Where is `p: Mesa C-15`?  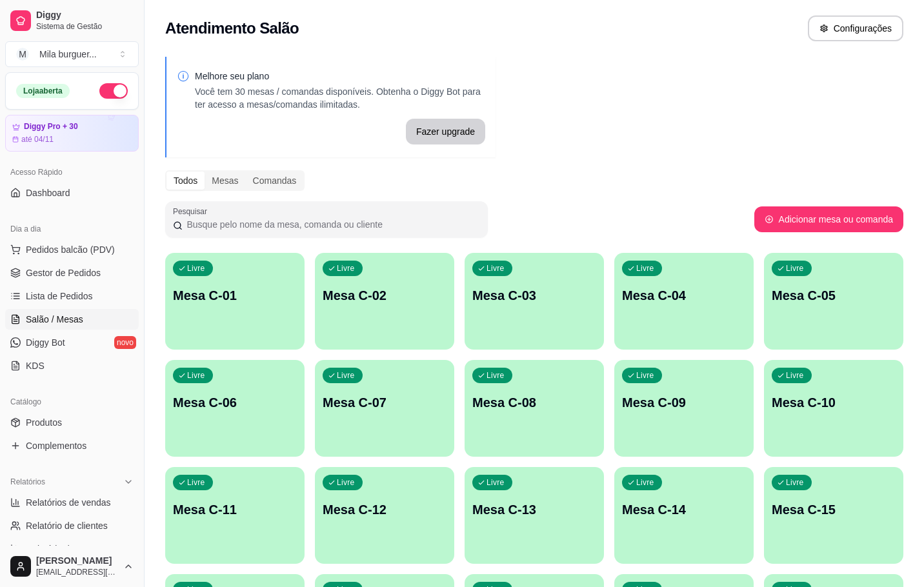
p: Mesa C-15 is located at coordinates (833, 509).